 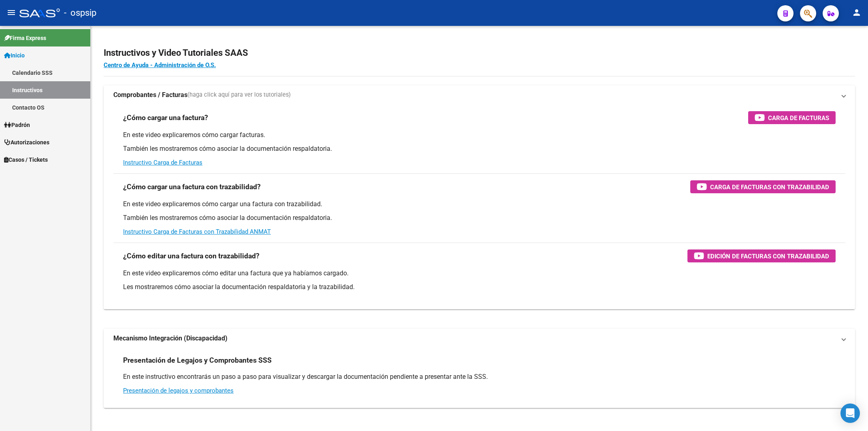 What do you see at coordinates (163, 162) in the screenshot?
I see `a: Instructivo Carga de Facturas` at bounding box center [163, 162].